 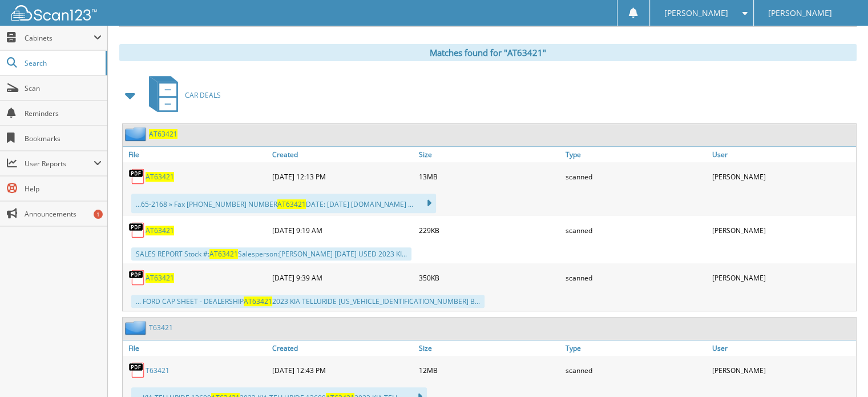 I want to click on div: 13MB, so click(x=489, y=177).